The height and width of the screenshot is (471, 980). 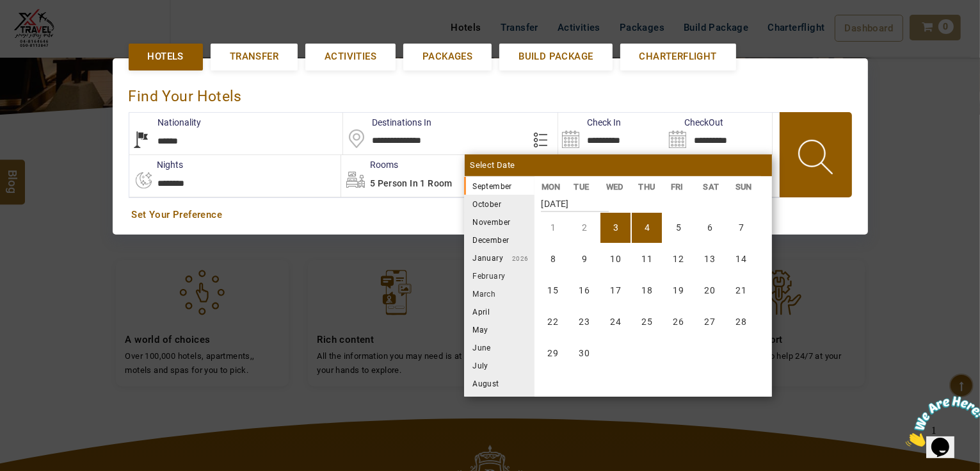 I want to click on li: Saturday, 6 September 2025, so click(x=710, y=227).